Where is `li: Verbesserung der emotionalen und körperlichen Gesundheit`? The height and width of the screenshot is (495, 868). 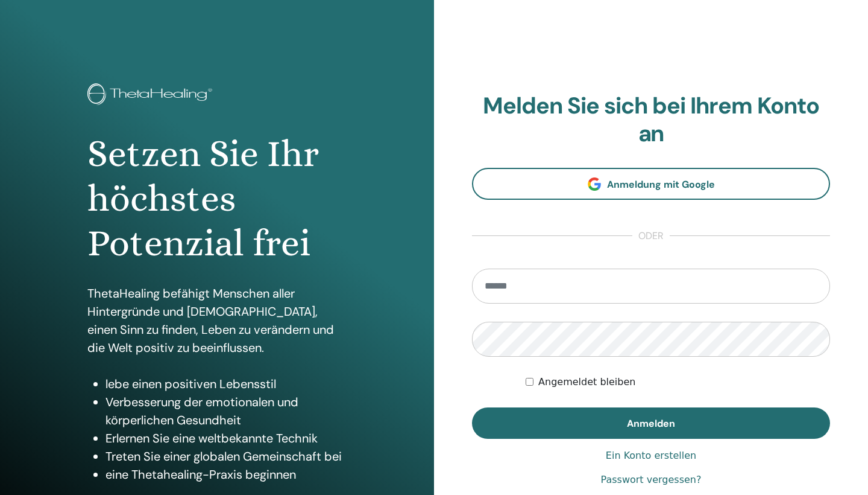 li: Verbesserung der emotionalen und körperlichen Gesundheit is located at coordinates (226, 411).